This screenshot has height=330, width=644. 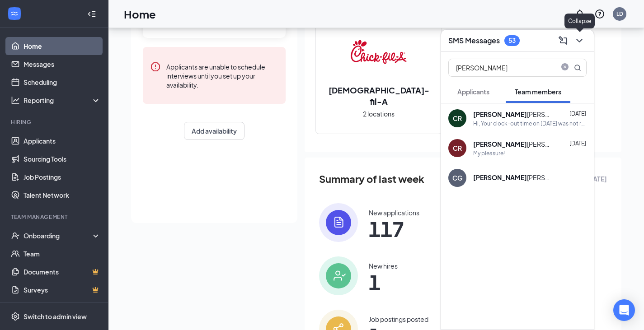 What do you see at coordinates (378, 114) in the screenshot?
I see `span: 2 locations` at bounding box center [378, 114].